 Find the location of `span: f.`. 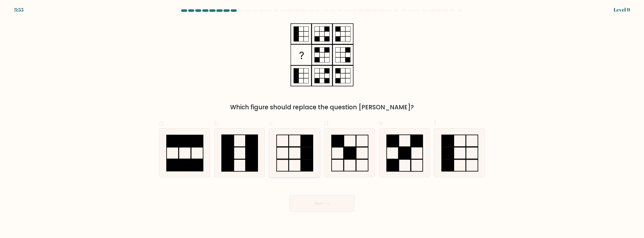

span: f. is located at coordinates (436, 123).